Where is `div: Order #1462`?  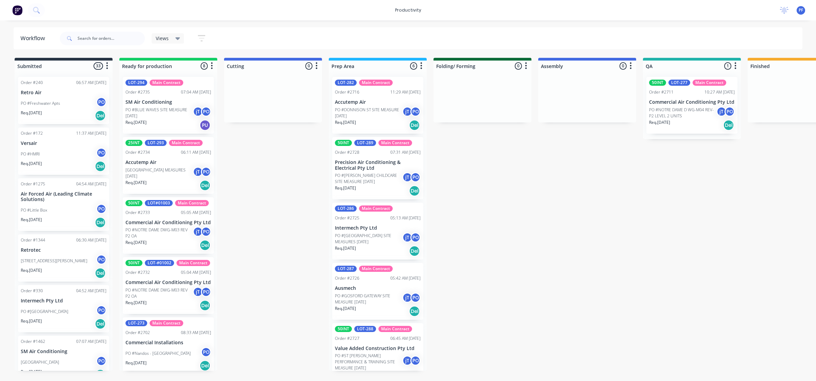
div: Order #1462 is located at coordinates (33, 341).